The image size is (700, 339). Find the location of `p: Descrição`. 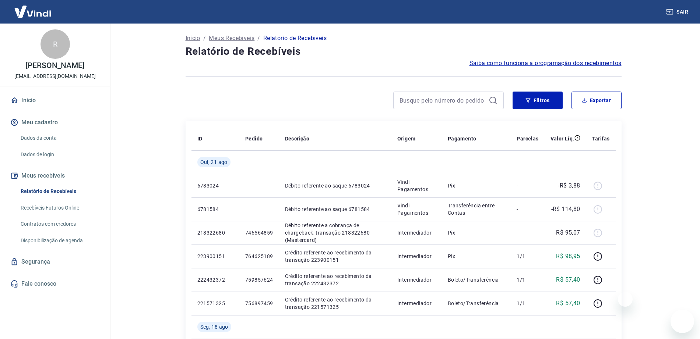

p: Descrição is located at coordinates (297, 139).